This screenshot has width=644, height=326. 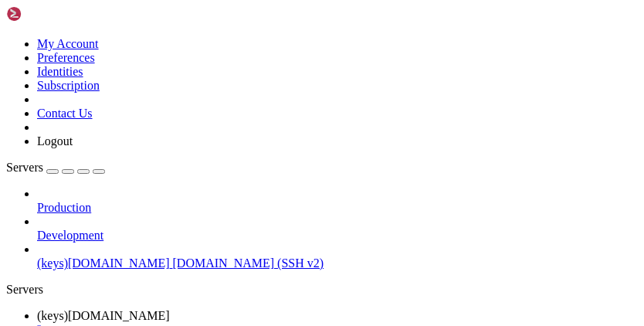 I want to click on span: Production, so click(x=64, y=207).